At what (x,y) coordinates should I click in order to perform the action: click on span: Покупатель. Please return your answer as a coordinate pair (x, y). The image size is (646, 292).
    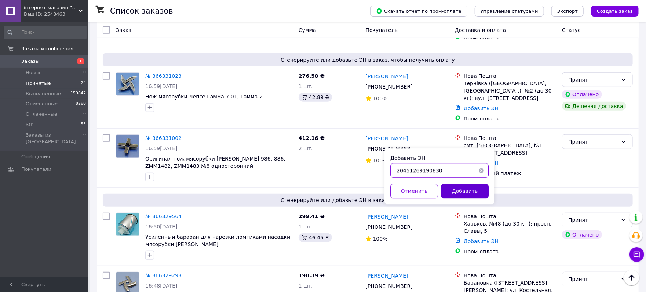
    Looking at the image, I should click on (382, 30).